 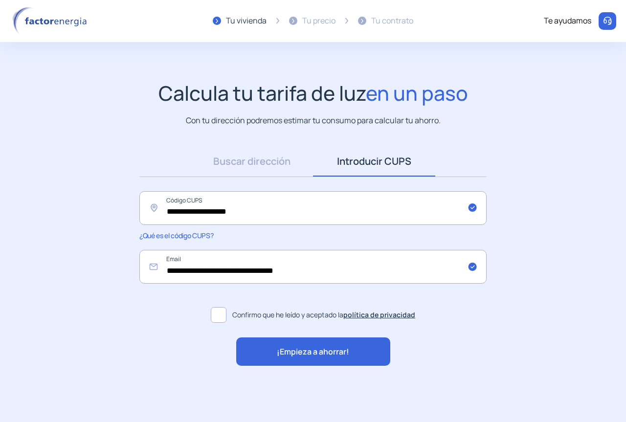 I want to click on div: Tu contrato, so click(x=393, y=21).